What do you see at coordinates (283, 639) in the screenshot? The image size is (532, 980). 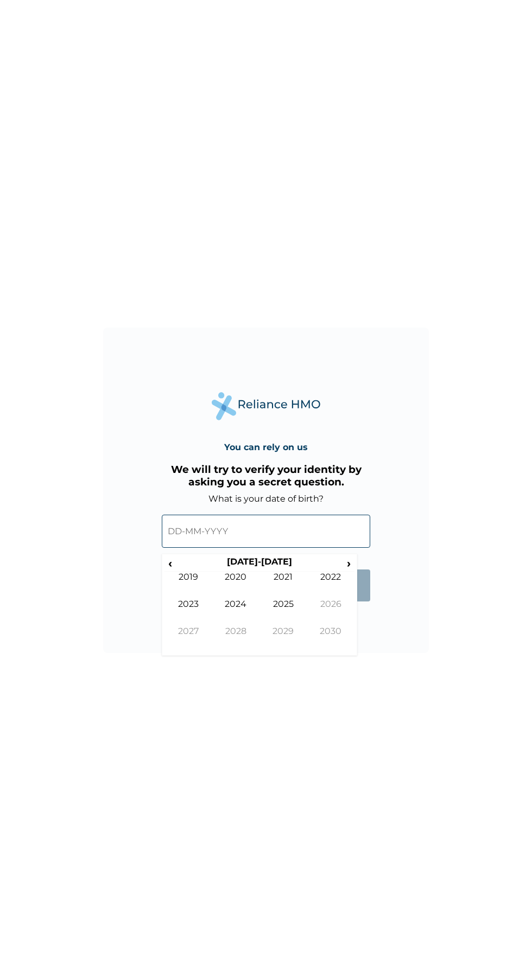 I see `td: 2029` at bounding box center [283, 639].